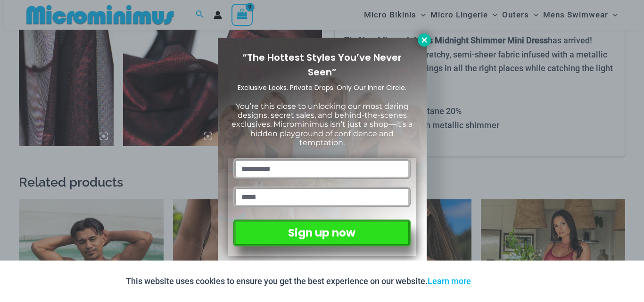 This screenshot has width=644, height=302. I want to click on button: Accept, so click(498, 281).